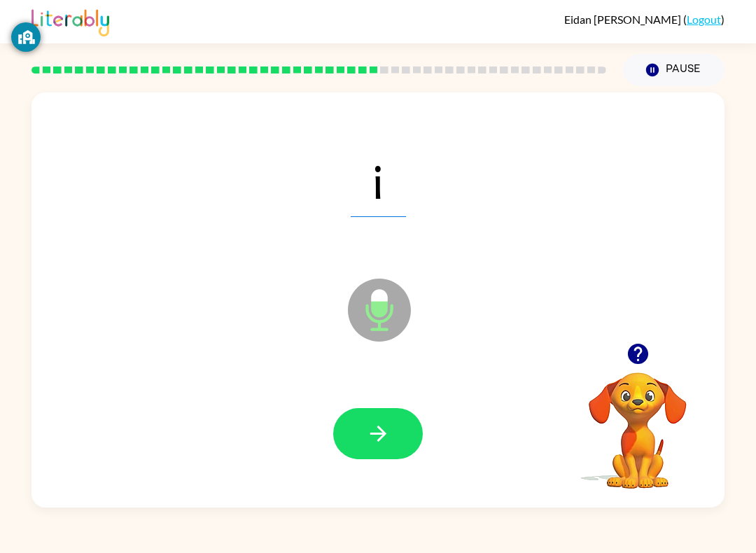 This screenshot has height=553, width=756. What do you see at coordinates (638, 421) in the screenshot?
I see `video: Your browser must support playing .mp4 files to use Literably. Please try using another browser.` at bounding box center [638, 421].